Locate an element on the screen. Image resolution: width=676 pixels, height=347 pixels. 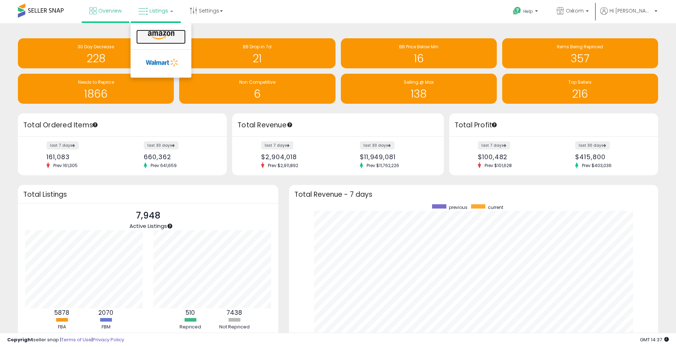
span: 2025-08-14 14:37 GMT is located at coordinates (654, 339).